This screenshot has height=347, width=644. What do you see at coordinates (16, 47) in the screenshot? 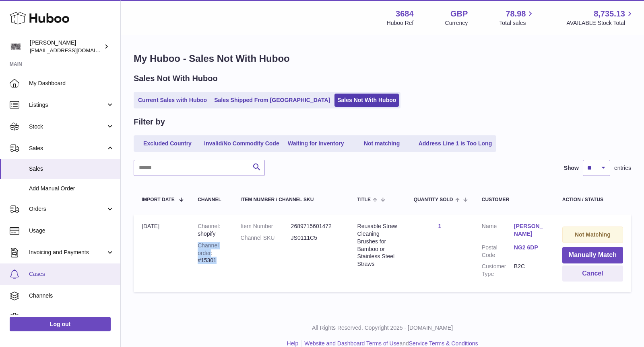
I see `img: theinternationalventure@gmail.com` at bounding box center [16, 47].